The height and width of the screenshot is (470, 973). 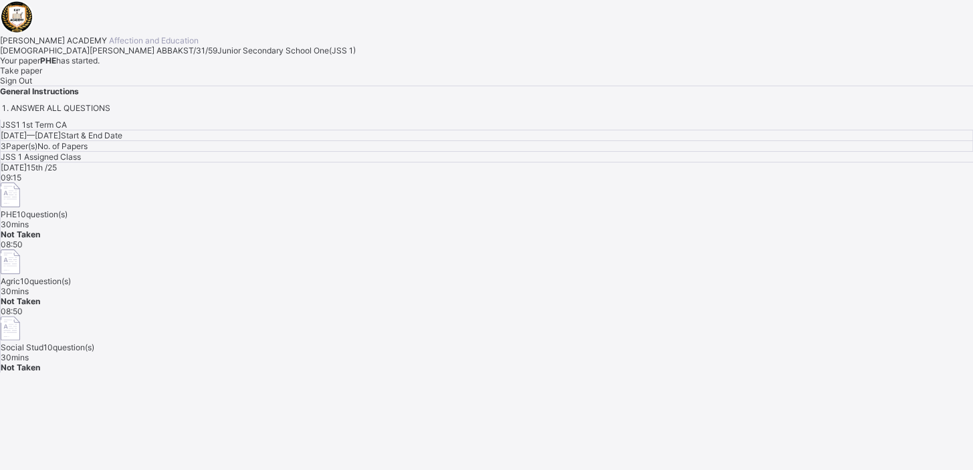 What do you see at coordinates (19, 146) in the screenshot?
I see `span: 3 Paper(s)` at bounding box center [19, 146].